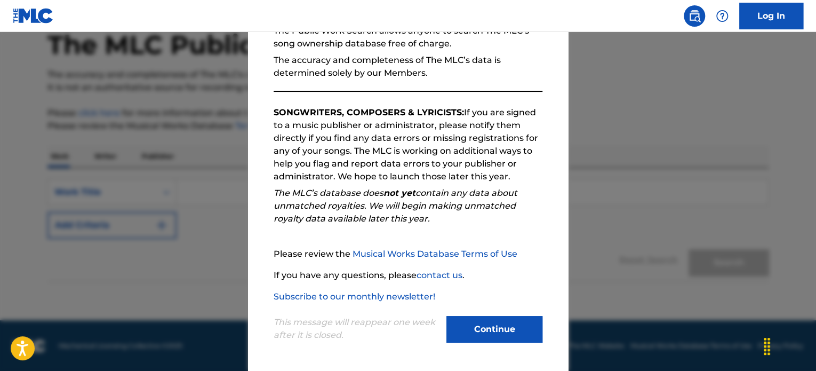 The width and height of the screenshot is (816, 371). Describe the element at coordinates (408, 37) in the screenshot. I see `p: The Public Work Search allows anyone to search The MLC’s song ownership database free of charge.` at that location.